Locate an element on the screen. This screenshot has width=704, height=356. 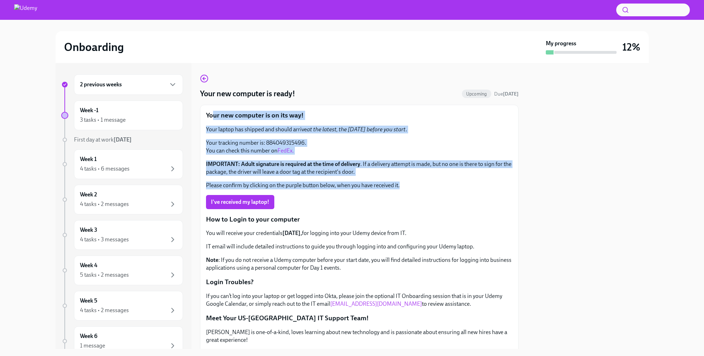
a: Week 54 tasks • 2 messages is located at coordinates (122, 306).